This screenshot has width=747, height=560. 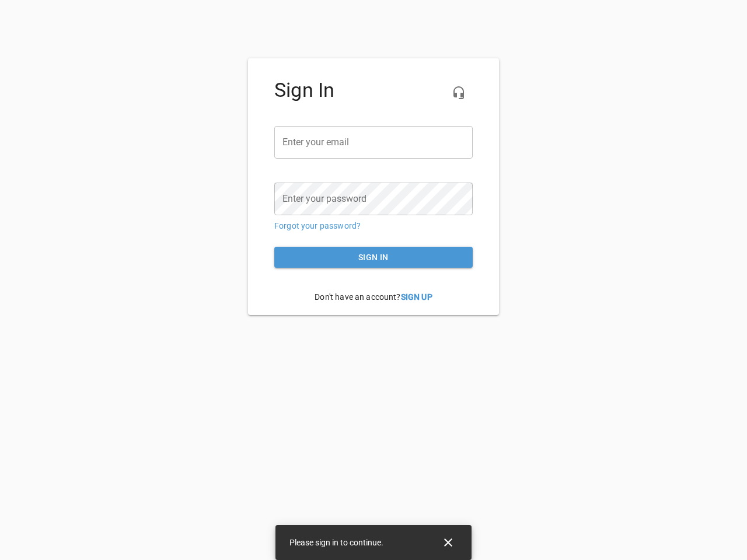 What do you see at coordinates (373, 297) in the screenshot?
I see `p: Don't have an account?` at bounding box center [373, 297].